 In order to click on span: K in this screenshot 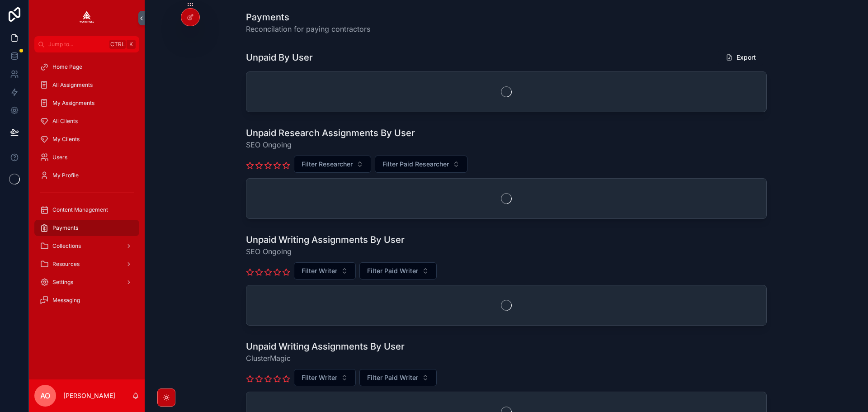, I will do `click(131, 44)`.